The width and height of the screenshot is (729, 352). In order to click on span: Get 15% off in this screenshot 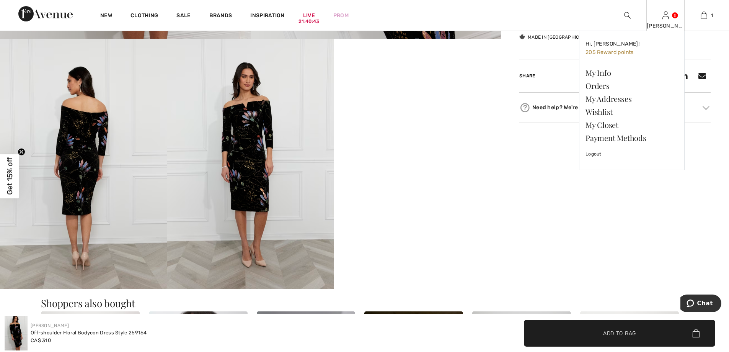, I will do `click(10, 176)`.